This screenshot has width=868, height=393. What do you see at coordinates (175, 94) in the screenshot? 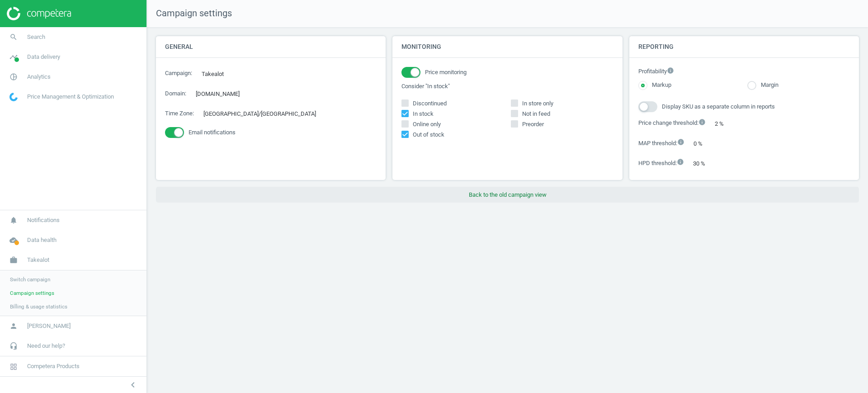
I see `label: Domain :` at bounding box center [175, 94].